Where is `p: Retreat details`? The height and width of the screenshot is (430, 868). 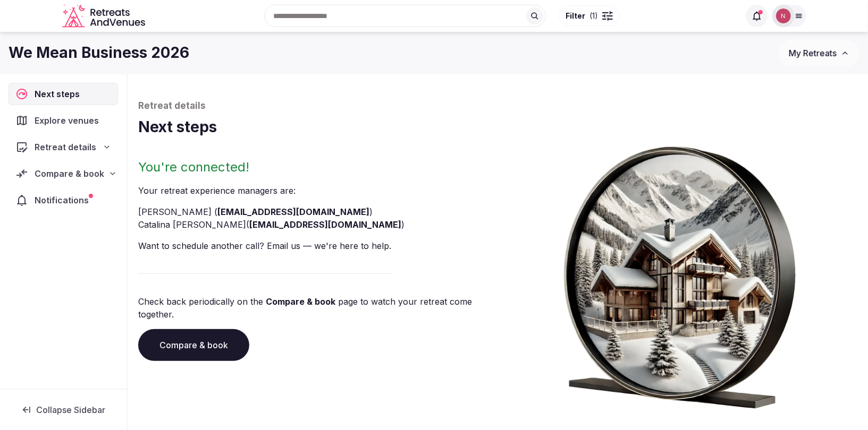 p: Retreat details is located at coordinates (498, 106).